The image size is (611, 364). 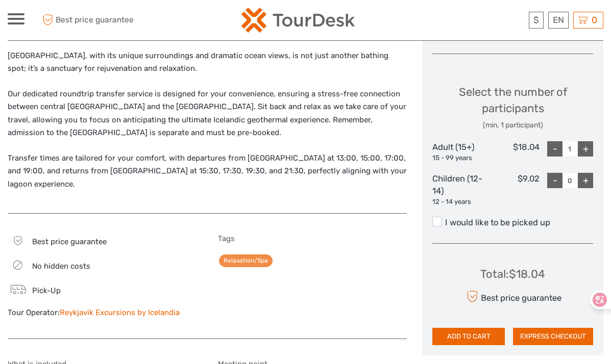 What do you see at coordinates (593, 20) in the screenshot?
I see `span: 0` at bounding box center [593, 20].